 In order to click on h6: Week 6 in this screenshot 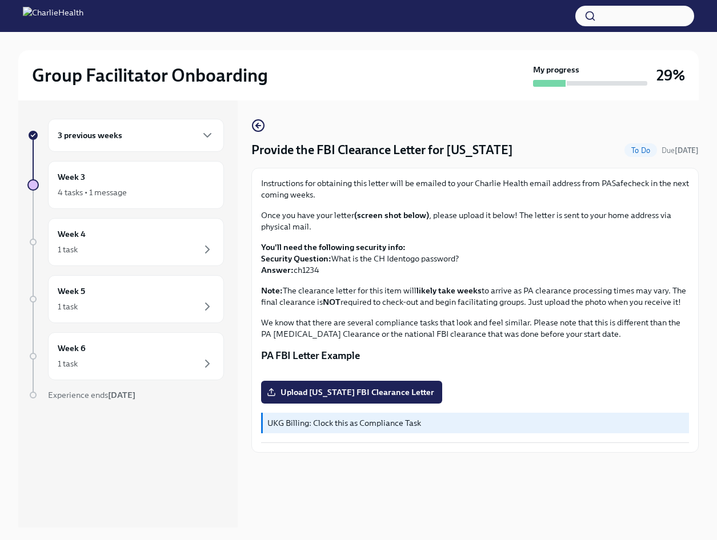, I will do `click(71, 348)`.